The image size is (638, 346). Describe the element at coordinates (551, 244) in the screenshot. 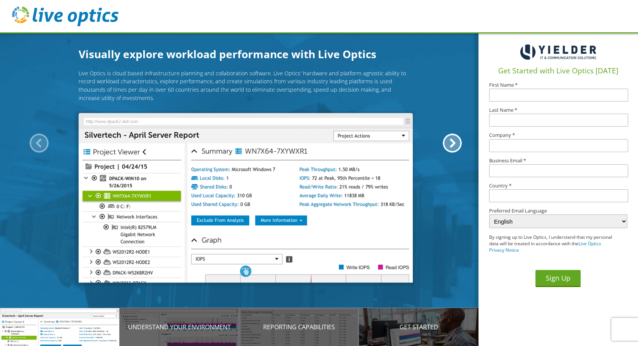

I see `p: By signing up to Live Optics, I understand that my personal data will be treated in accordance wi...` at that location.